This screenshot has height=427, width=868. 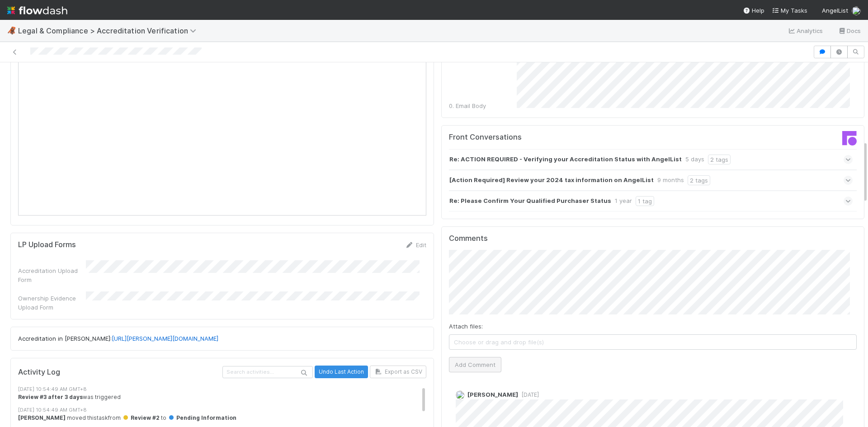 I want to click on a: Docs, so click(x=849, y=31).